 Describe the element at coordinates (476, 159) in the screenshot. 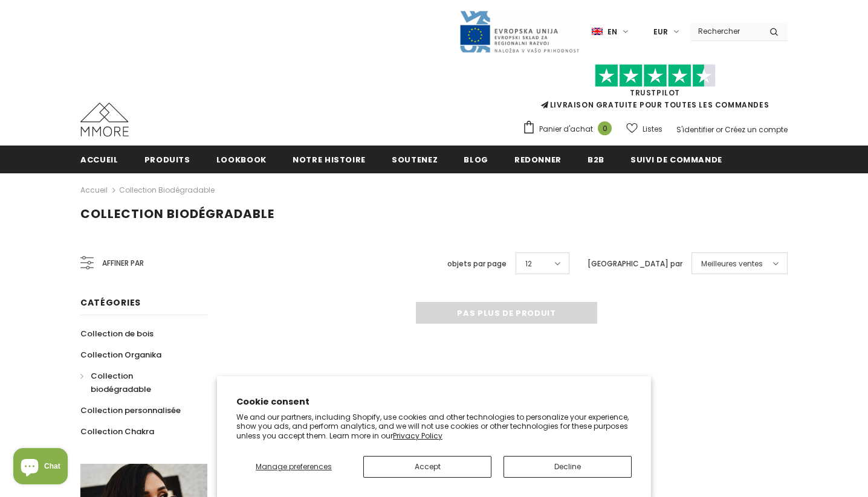

I see `a: Blog` at that location.